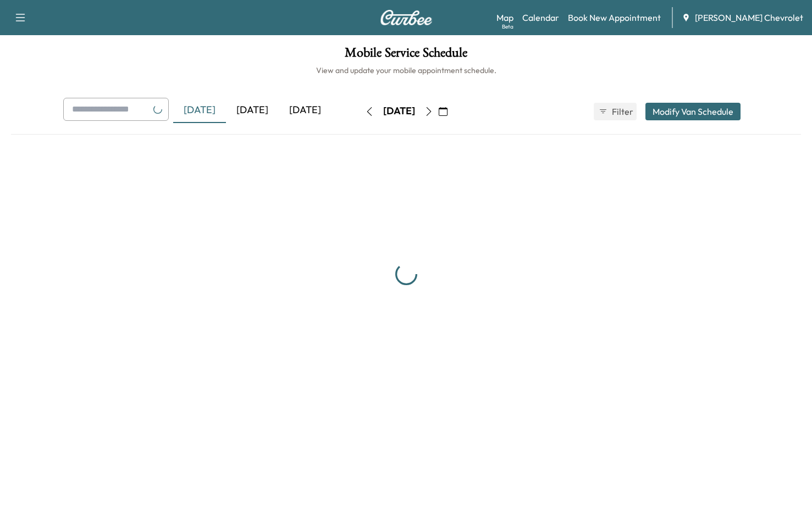  I want to click on a: MapBeta, so click(505, 18).